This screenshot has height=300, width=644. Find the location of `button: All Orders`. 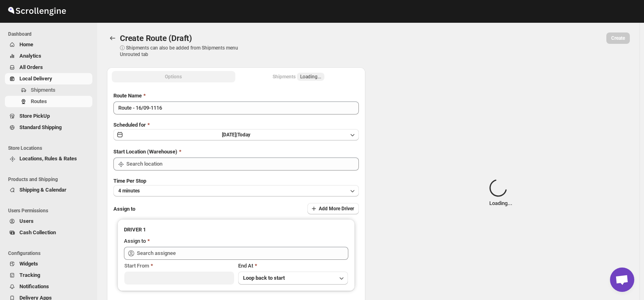

button: All Orders is located at coordinates (49, 68).